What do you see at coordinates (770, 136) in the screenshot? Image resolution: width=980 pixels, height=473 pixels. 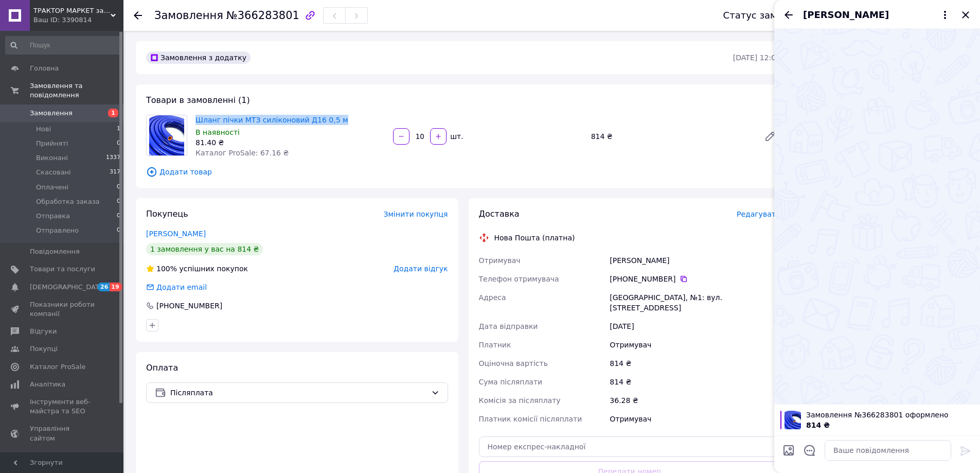 I see `a: Редагувати` at bounding box center [770, 136].